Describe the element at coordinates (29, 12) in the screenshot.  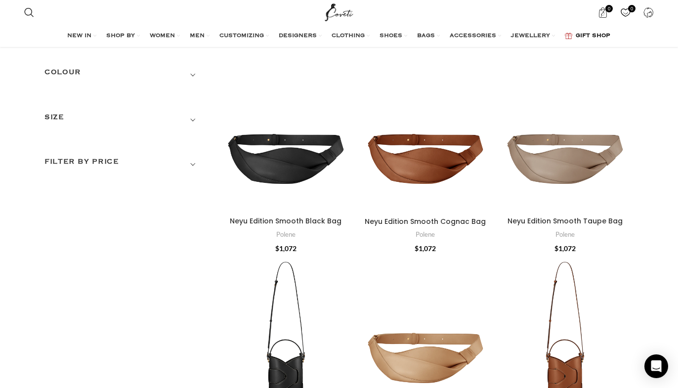
I see `div: Search` at that location.